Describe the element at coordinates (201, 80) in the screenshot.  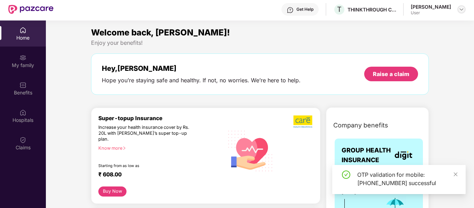
I see `div: Hope you’re staying safe and healthy. If not, no worries. We’re here to help.` at that location.